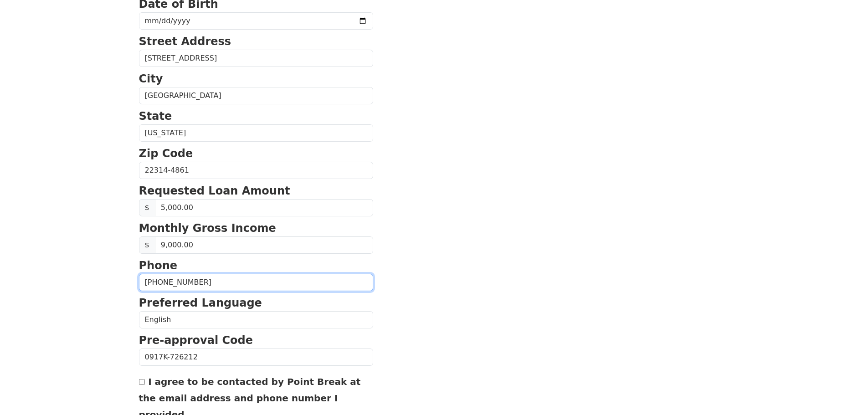 The width and height of the screenshot is (868, 415). What do you see at coordinates (256, 58) in the screenshot?
I see `input: Street Address` at bounding box center [256, 58].